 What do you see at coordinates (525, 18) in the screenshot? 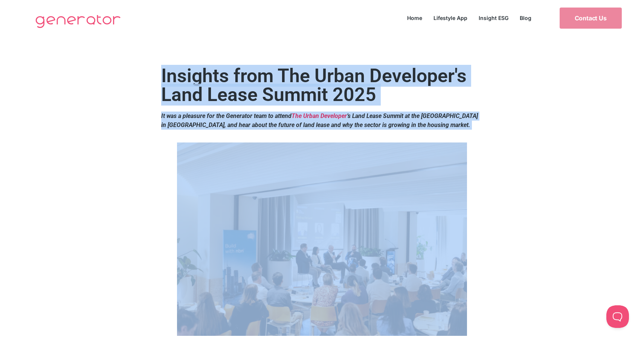
I see `a: Blog` at bounding box center [525, 18].